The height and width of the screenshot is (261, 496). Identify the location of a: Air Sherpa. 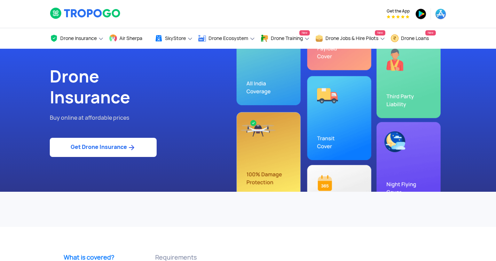
(129, 38).